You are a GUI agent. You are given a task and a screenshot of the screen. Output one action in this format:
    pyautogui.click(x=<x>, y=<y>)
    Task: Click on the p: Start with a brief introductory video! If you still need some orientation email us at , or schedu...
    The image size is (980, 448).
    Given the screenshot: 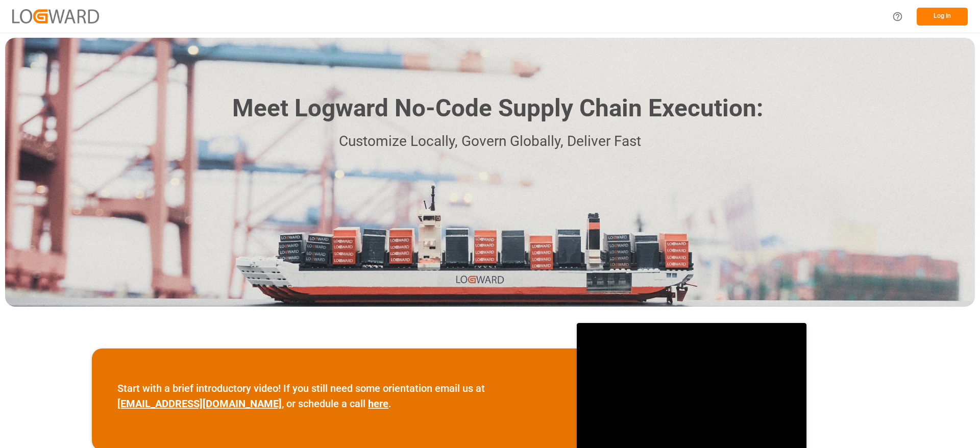 What is the action you would take?
    pyautogui.click(x=335, y=396)
    